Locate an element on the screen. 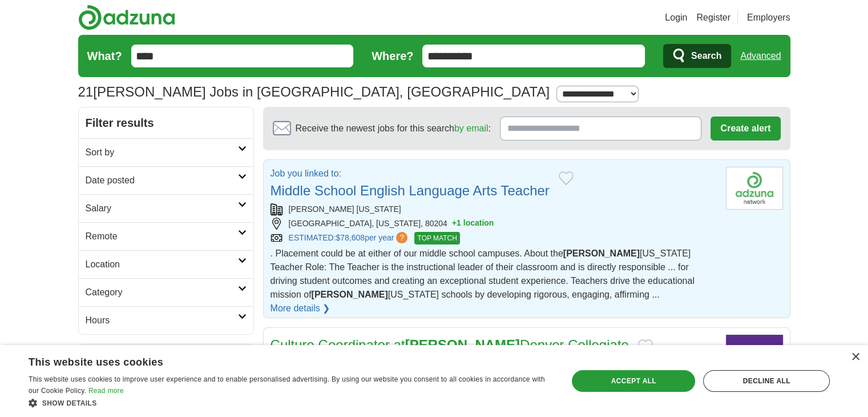 This screenshot has height=417, width=868. div: Decline all is located at coordinates (767, 381).